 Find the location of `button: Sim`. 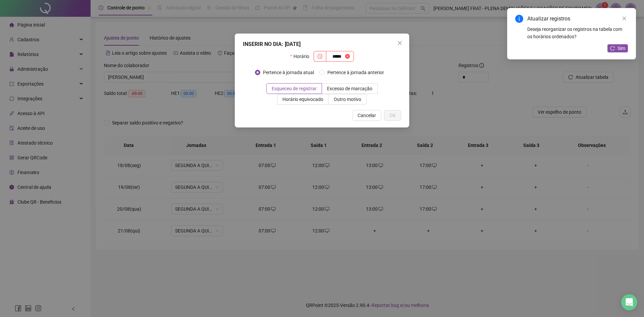

button: Sim is located at coordinates (617, 48).